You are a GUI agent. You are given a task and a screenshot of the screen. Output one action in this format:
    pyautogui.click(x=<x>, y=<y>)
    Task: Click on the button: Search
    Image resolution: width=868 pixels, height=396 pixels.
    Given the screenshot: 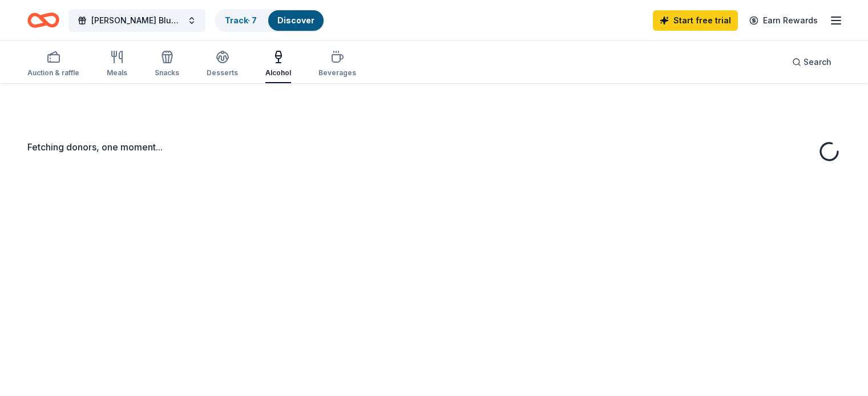 What is the action you would take?
    pyautogui.click(x=811, y=62)
    